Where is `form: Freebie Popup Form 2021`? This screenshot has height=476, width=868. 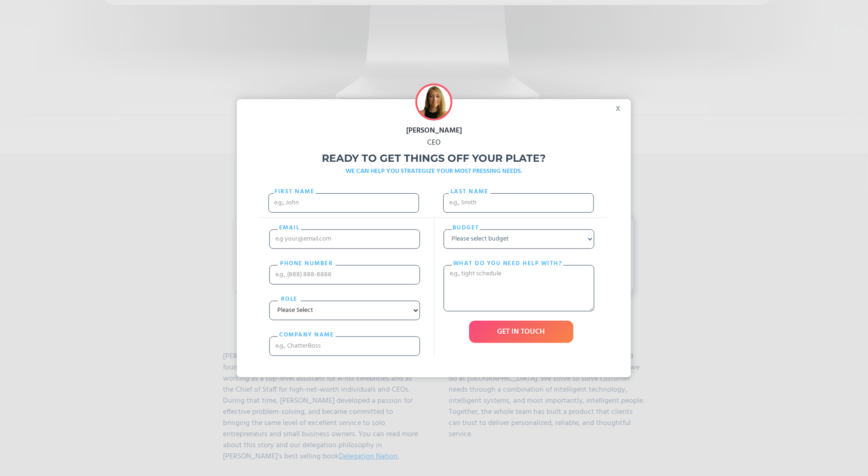 form: Freebie Popup Form 2021 is located at coordinates (434, 273).